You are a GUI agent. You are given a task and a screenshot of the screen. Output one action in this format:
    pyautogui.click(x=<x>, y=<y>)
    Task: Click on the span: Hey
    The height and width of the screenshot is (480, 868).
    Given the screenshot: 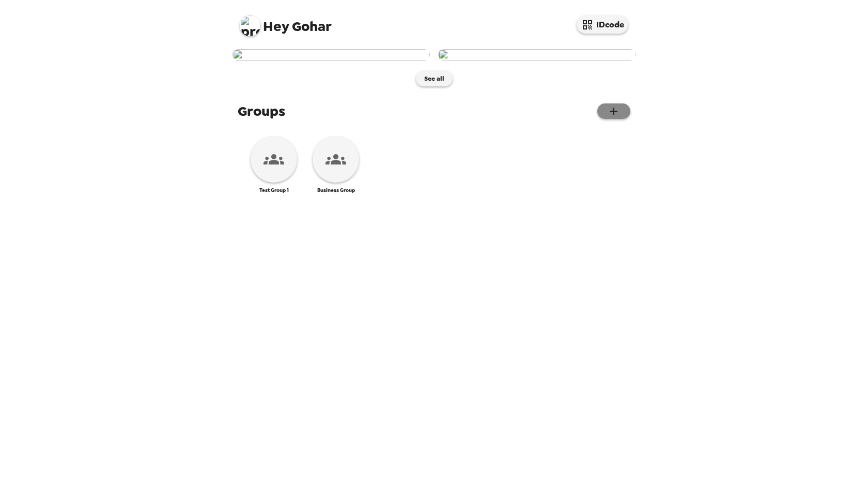 What is the action you would take?
    pyautogui.click(x=276, y=26)
    